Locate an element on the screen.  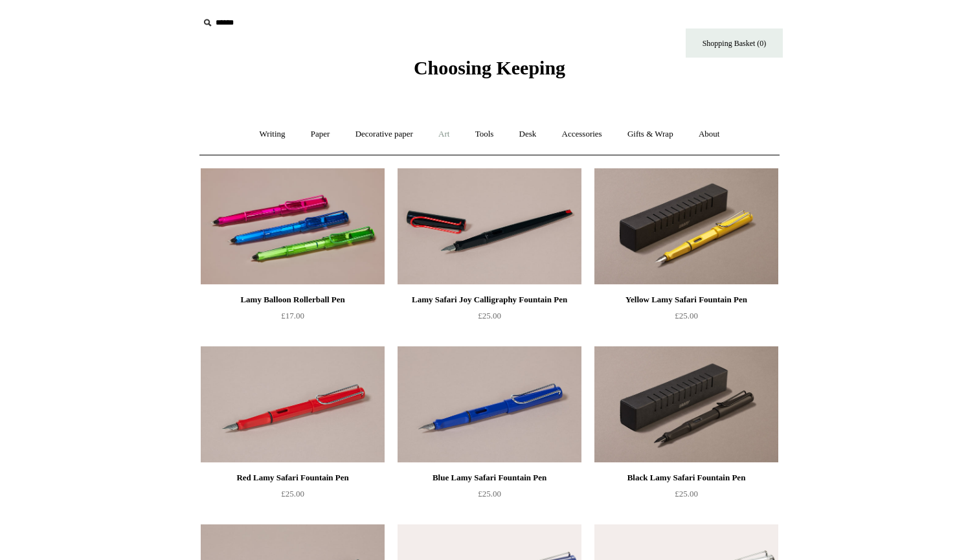
div: Lamy Safari Joy Calligraphy Fountain Pen is located at coordinates (490, 299).